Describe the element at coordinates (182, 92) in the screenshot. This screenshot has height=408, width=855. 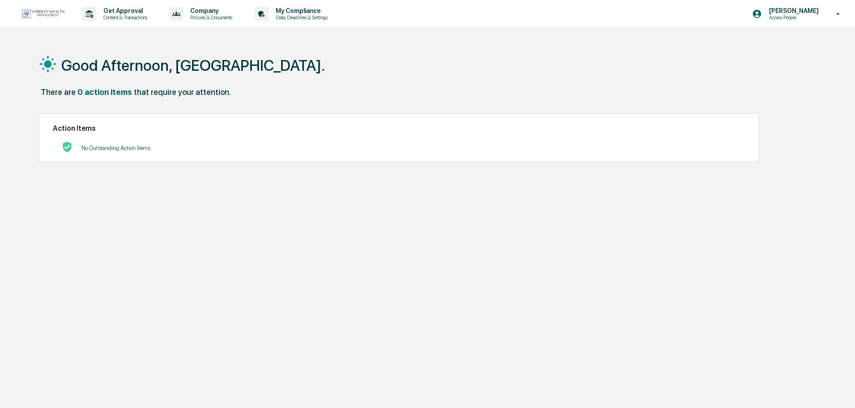
I see `div: that require your attention.` at that location.